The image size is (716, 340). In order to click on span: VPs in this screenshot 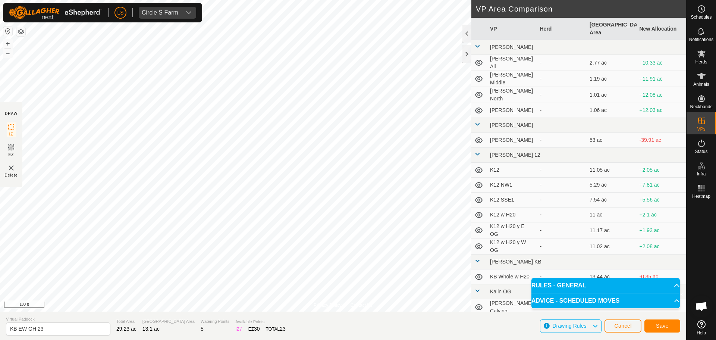, I will do `click(701, 129)`.